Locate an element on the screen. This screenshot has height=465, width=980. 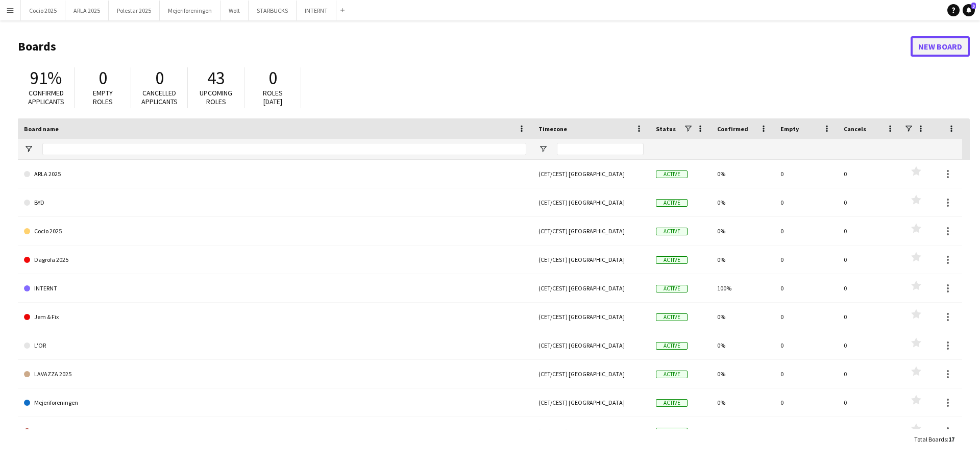
a: BYD is located at coordinates (275, 202).